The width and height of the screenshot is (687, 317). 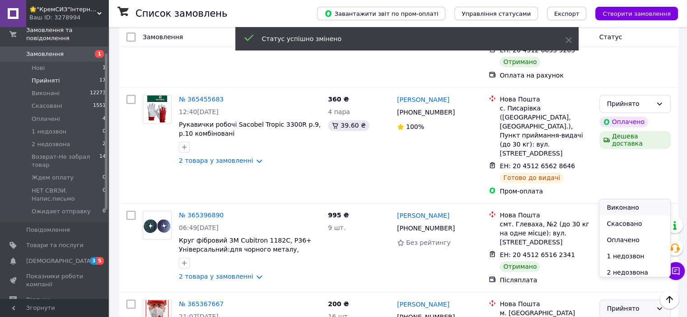 What do you see at coordinates (102, 161) in the screenshot?
I see `span: 14` at bounding box center [102, 161].